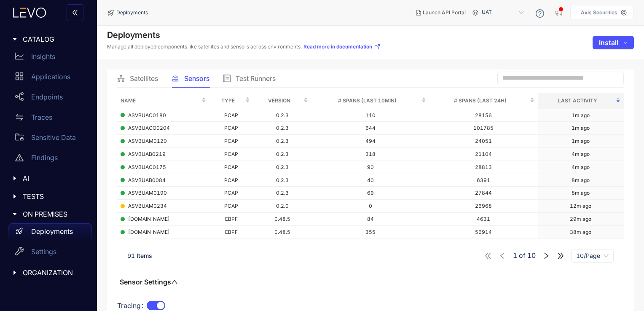 The width and height of the screenshot is (644, 311). Describe the element at coordinates (370, 115) in the screenshot. I see `span: 110` at that location.